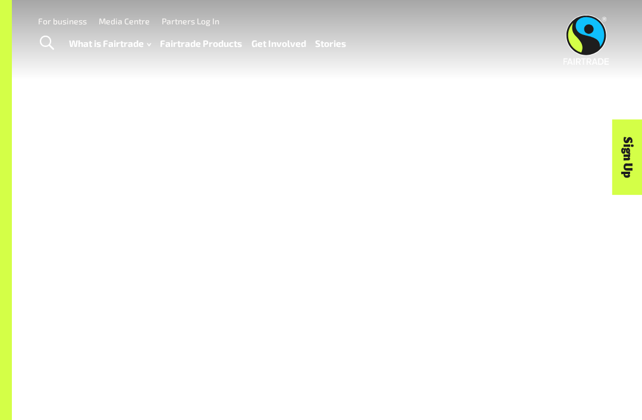 This screenshot has width=642, height=420. I want to click on a: Media Centre, so click(124, 21).